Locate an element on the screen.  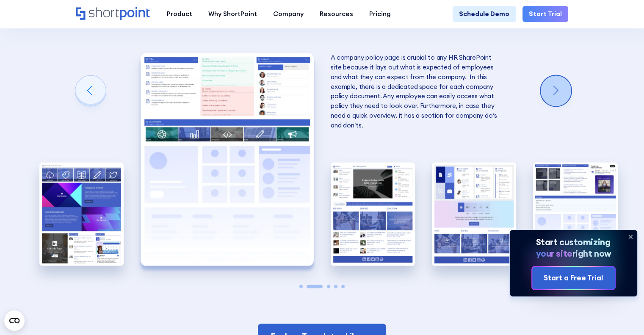
a: Company is located at coordinates (288, 14).